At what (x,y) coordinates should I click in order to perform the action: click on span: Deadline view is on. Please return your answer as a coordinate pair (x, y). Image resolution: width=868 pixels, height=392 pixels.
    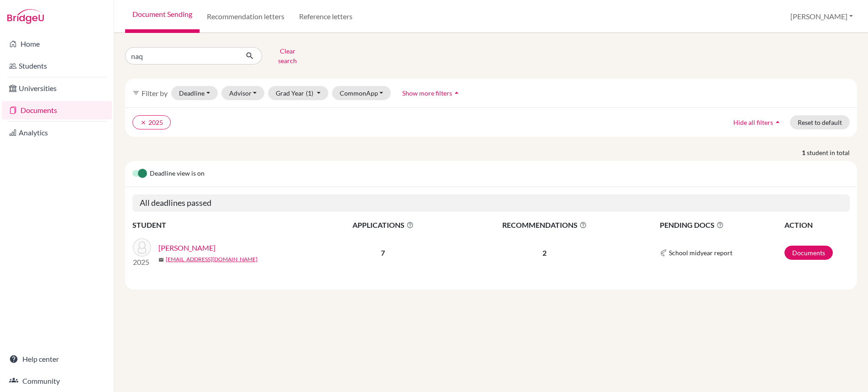
    Looking at the image, I should click on (177, 174).